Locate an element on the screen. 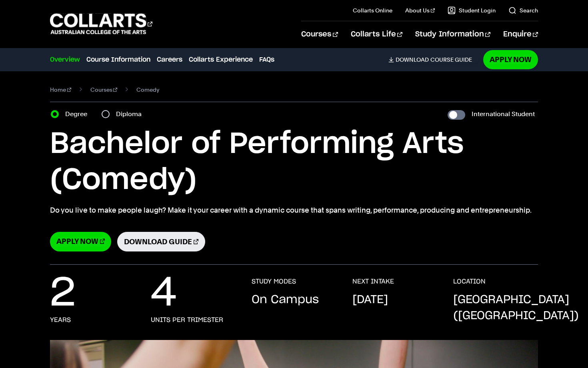  a: FAQs is located at coordinates (267, 60).